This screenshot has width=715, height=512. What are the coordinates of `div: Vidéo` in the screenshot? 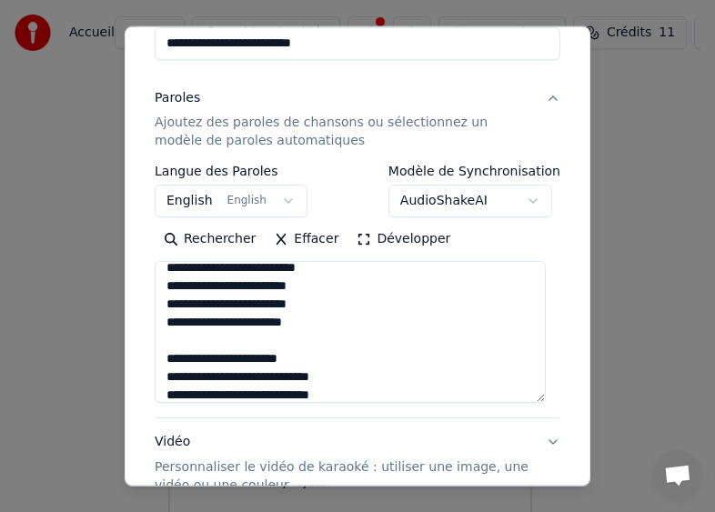 It's located at (343, 464).